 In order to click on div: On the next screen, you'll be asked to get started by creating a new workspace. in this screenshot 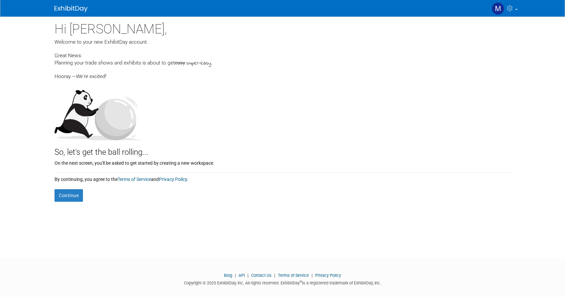, I will do `click(283, 162)`.